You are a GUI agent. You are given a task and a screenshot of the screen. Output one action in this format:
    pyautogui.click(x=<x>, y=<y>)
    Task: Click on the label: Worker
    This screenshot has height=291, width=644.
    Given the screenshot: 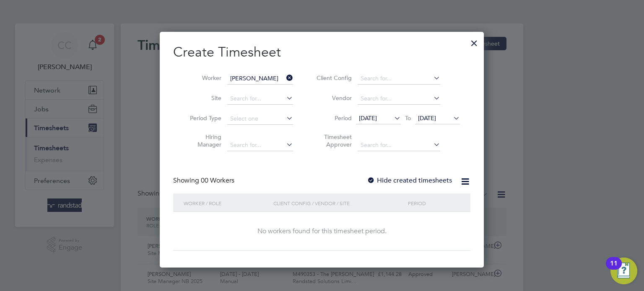 What is the action you would take?
    pyautogui.click(x=203, y=78)
    